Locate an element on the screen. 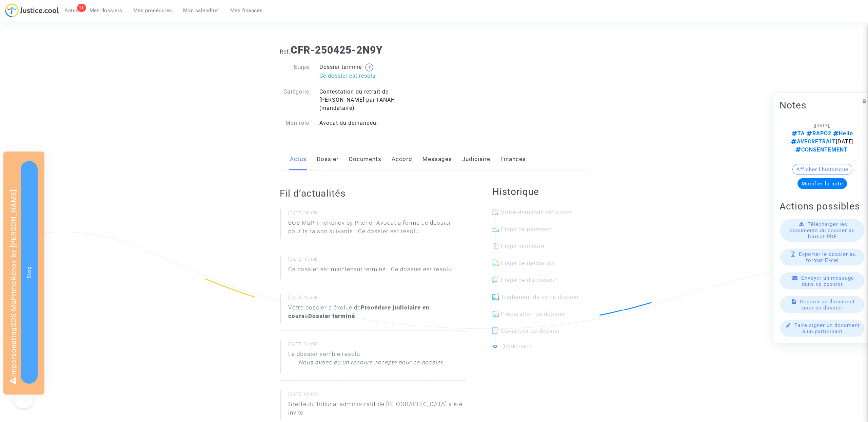 This screenshot has height=422, width=868. span: Télécharger les documents du dossier au format PDF is located at coordinates (822, 230).